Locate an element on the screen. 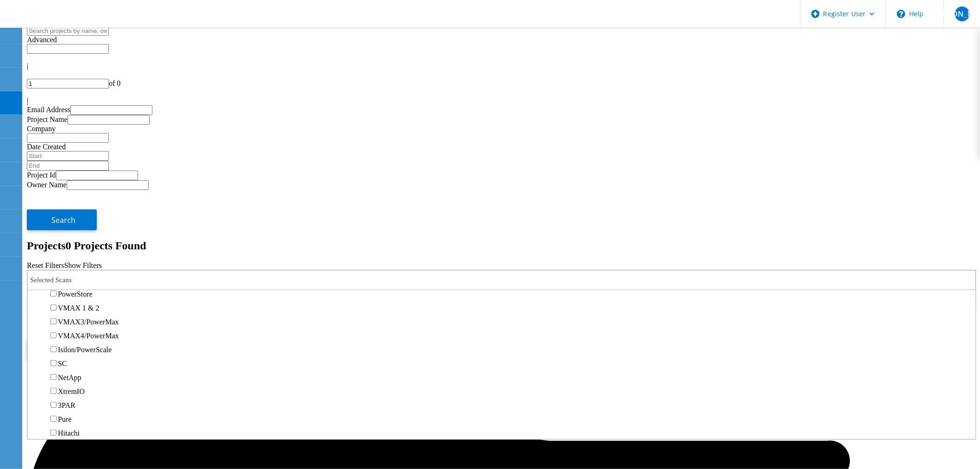 Image resolution: width=980 pixels, height=469 pixels. a: Show Filters is located at coordinates (83, 265).